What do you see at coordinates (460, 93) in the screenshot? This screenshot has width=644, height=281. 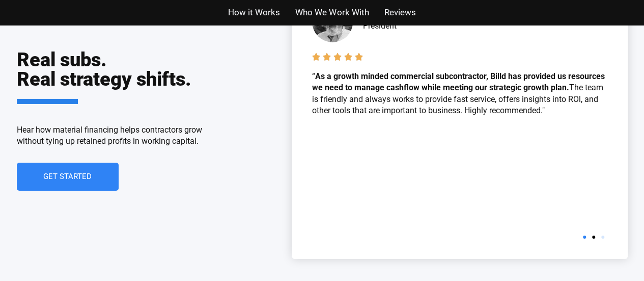 I see `p: “ The team is friendly and always works to provide fast service, offers insights into ROl, and ot...` at bounding box center [460, 93].